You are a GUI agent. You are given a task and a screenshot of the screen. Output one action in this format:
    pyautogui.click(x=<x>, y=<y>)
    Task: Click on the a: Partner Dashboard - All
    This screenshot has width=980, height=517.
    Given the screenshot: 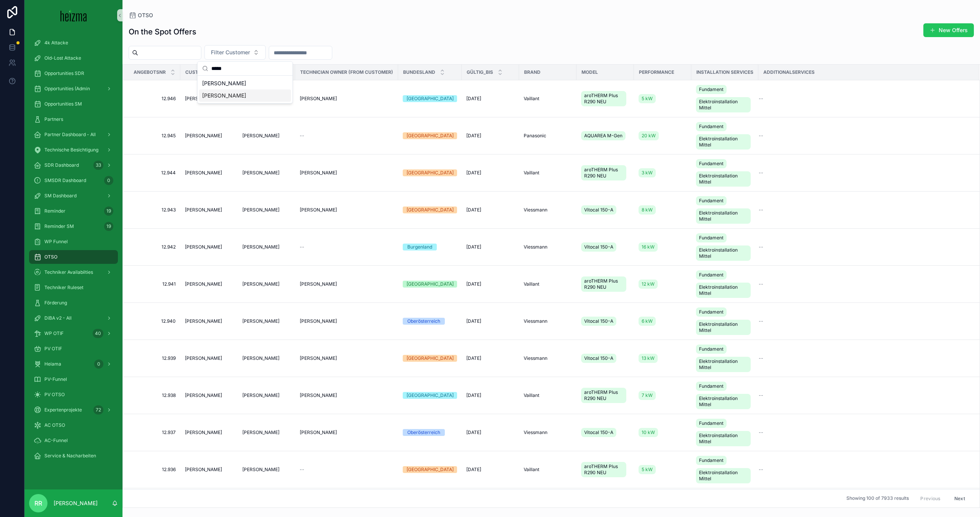 What is the action you would take?
    pyautogui.click(x=73, y=134)
    